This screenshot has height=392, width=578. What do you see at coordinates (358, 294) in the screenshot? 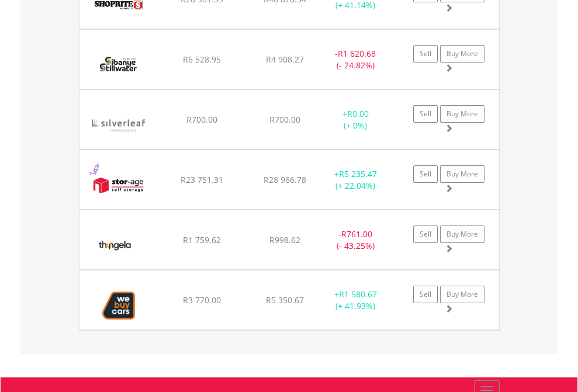
I see `span: R1 580.67` at bounding box center [358, 294].